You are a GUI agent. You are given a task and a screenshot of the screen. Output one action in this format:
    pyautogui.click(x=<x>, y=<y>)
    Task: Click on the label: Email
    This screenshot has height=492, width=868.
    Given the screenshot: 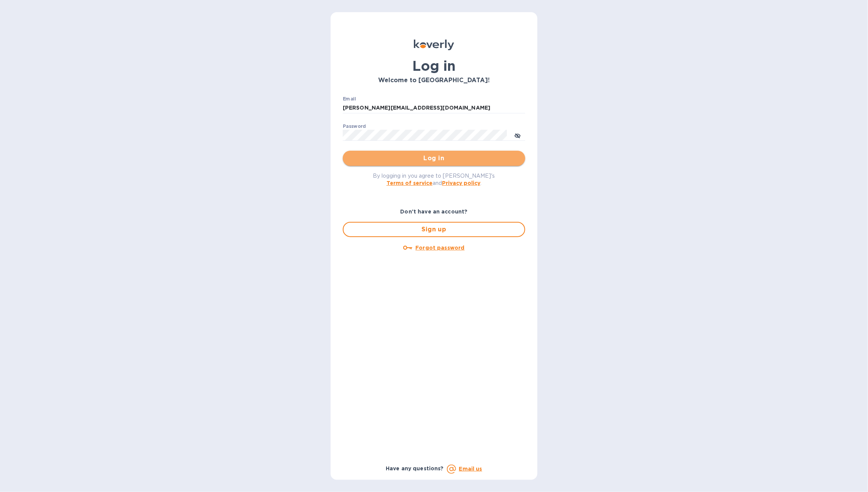 What is the action you would take?
    pyautogui.click(x=350, y=99)
    